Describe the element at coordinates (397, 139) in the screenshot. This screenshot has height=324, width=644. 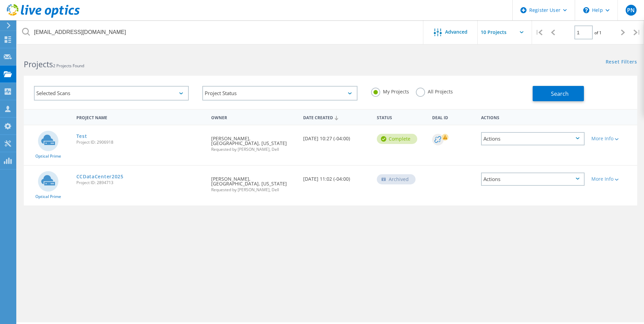
I see `div: Complete` at that location.